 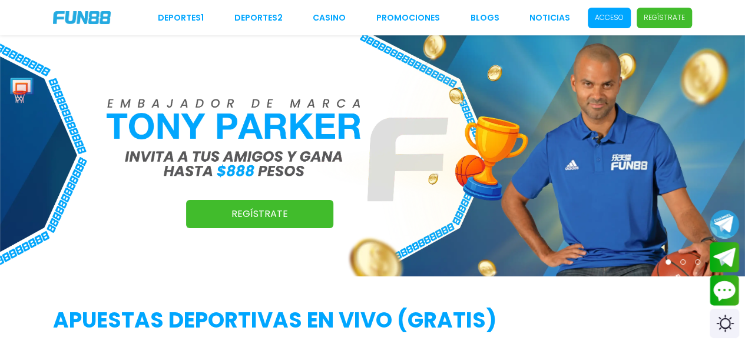 I want to click on a: NOTICIAS, so click(x=549, y=18).